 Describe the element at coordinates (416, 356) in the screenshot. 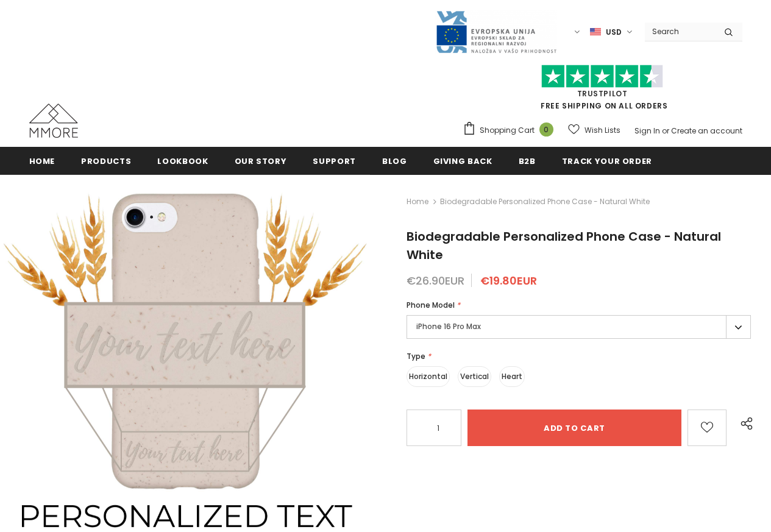

I see `span: Type` at that location.